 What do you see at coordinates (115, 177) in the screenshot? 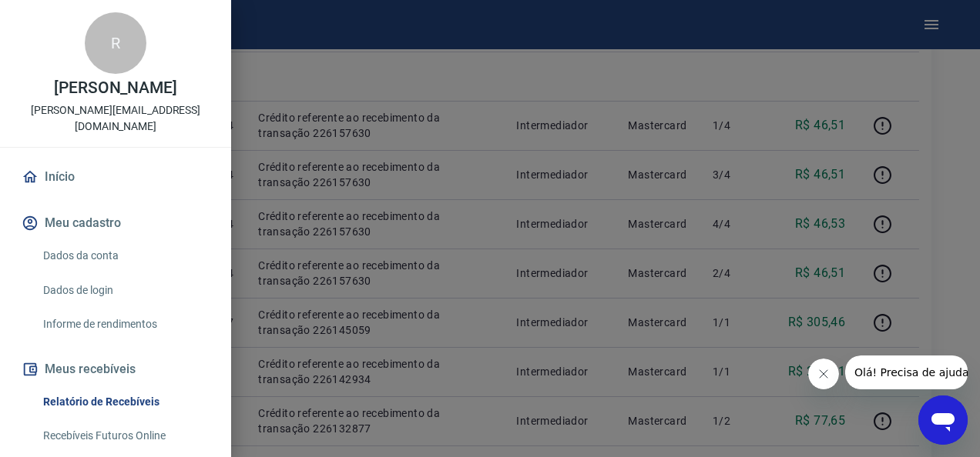
I see `a: Início` at bounding box center [115, 177].